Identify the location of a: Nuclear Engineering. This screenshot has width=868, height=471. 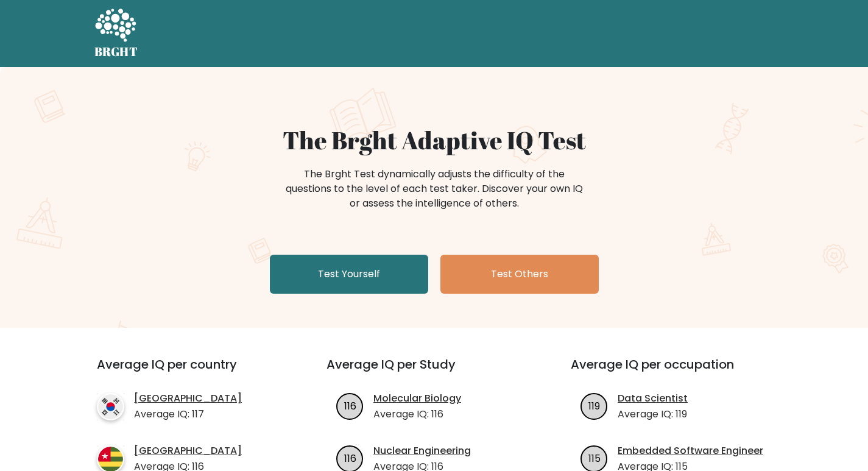
(422, 451).